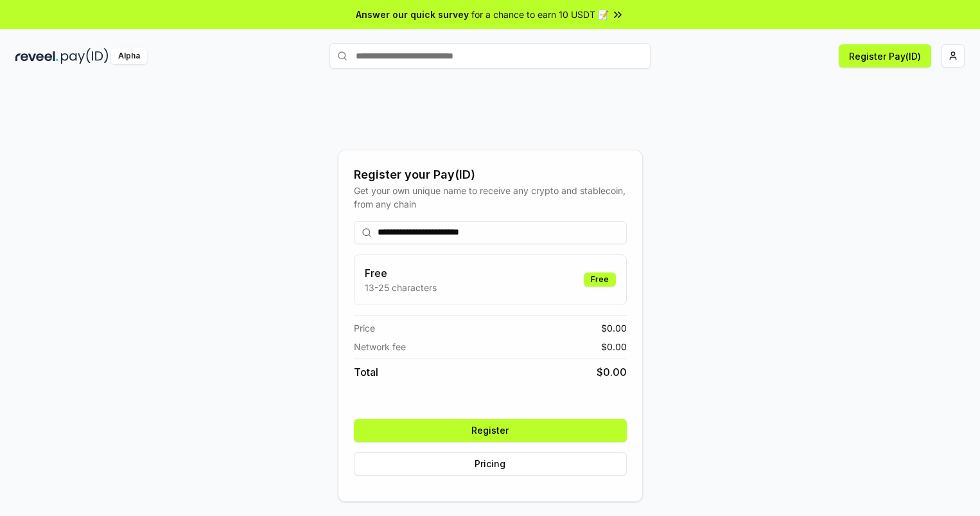 The image size is (980, 516). I want to click on p: 13-25 characters, so click(401, 287).